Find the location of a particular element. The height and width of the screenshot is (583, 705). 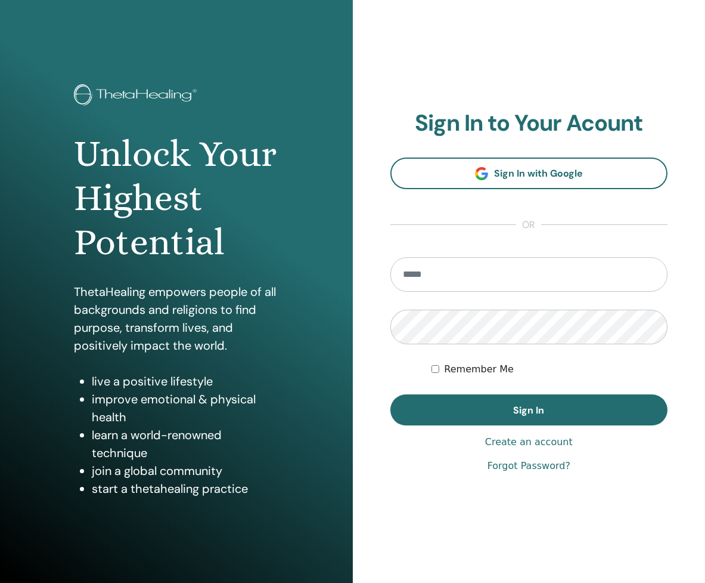

a: Create an account is located at coordinates (529, 442).